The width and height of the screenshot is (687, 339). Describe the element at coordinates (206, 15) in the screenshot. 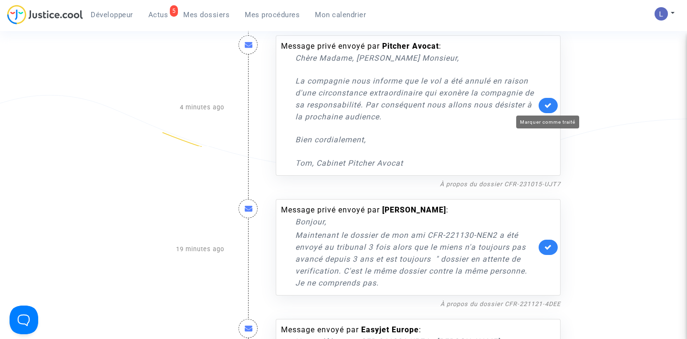

I see `span: Mes dossiers` at that location.